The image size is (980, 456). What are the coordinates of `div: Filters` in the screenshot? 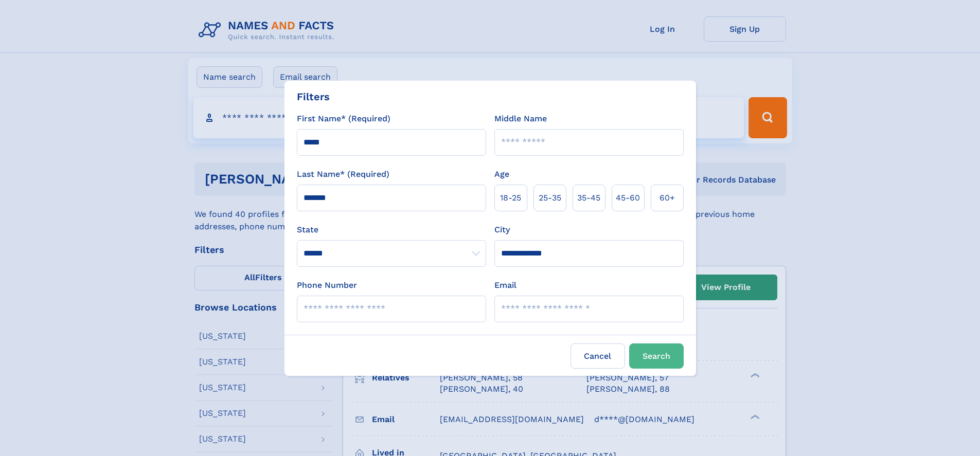 It's located at (313, 96).